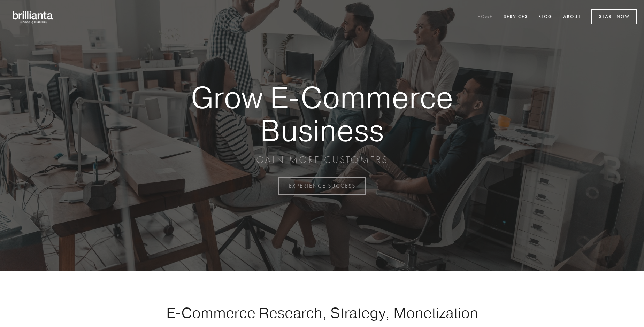 The image size is (644, 327). I want to click on p: GAIN MORE CUSTOMERS, so click(322, 160).